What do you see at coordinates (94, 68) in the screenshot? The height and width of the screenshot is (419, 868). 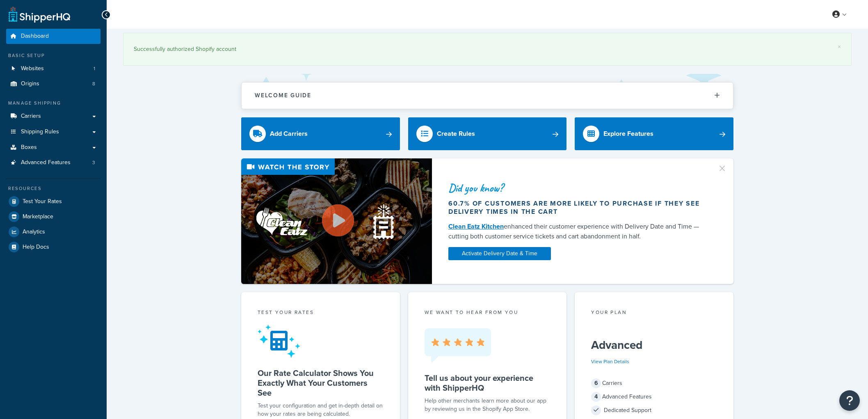 I see `span: 1` at bounding box center [94, 68].